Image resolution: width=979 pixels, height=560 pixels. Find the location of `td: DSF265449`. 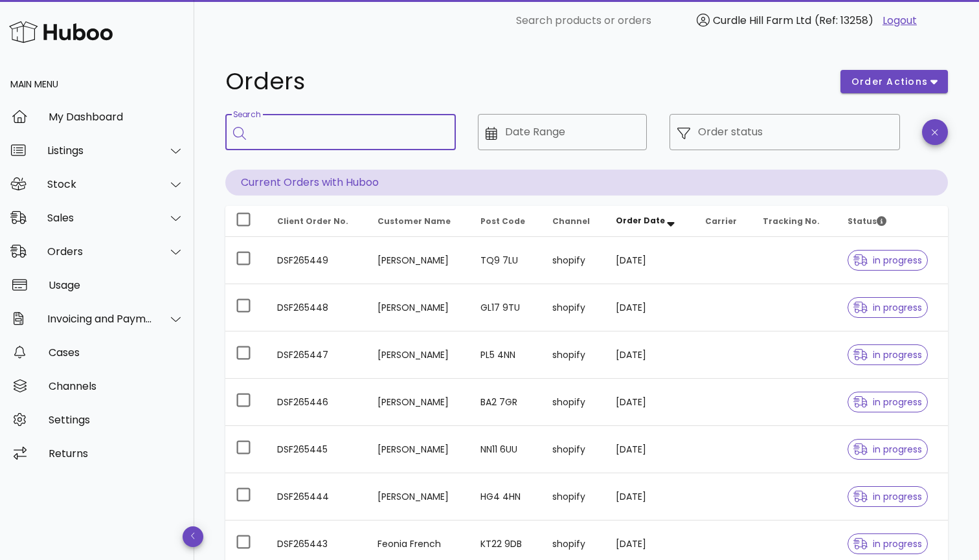

td: DSF265449 is located at coordinates (316, 260).